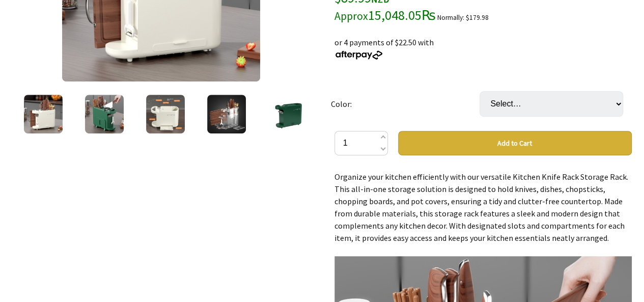 This screenshot has height=302, width=644. What do you see at coordinates (351, 16) in the screenshot?
I see `small: Approx` at bounding box center [351, 16].